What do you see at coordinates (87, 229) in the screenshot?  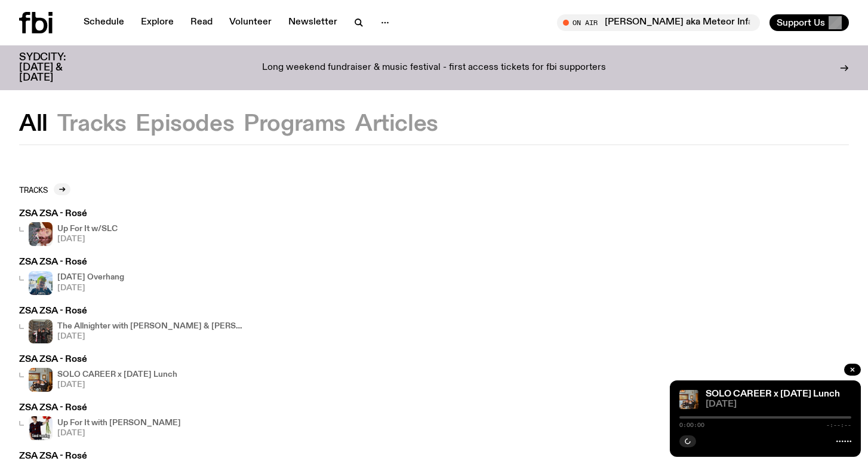 I see `h4: Up For It w/SLC` at bounding box center [87, 229].